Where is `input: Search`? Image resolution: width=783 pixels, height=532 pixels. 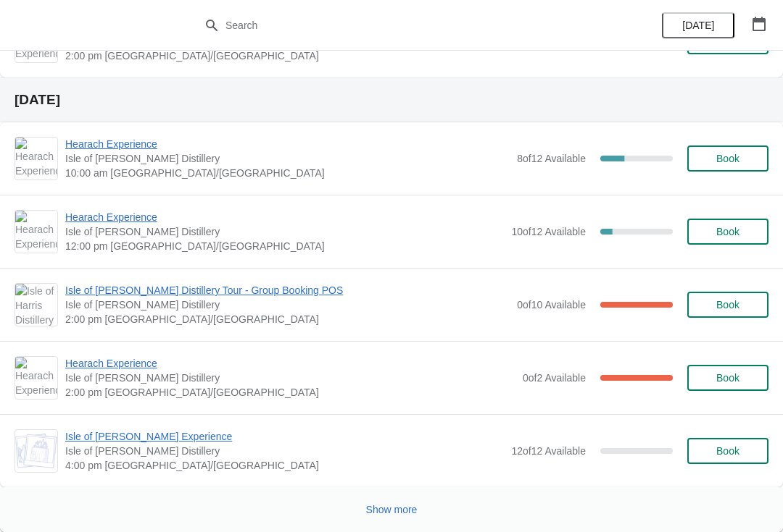
input: Search is located at coordinates (406, 26).